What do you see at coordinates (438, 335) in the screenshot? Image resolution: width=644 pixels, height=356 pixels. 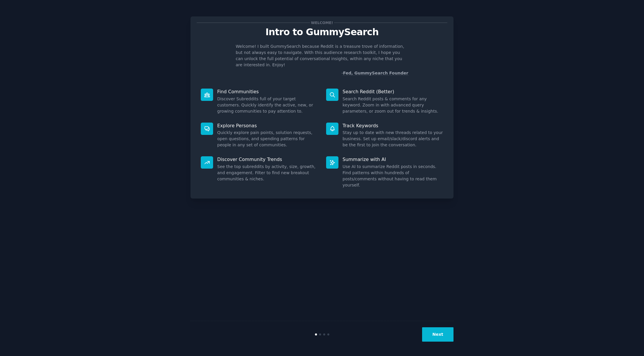 I see `button: Next` at bounding box center [438, 335].